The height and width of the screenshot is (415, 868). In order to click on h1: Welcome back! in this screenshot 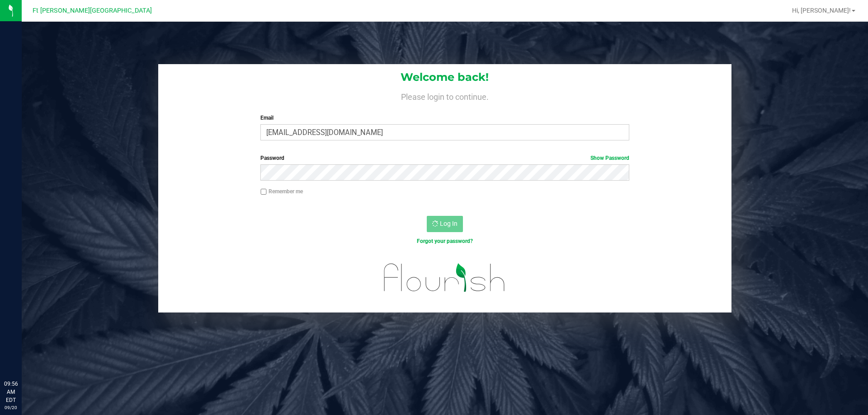, I will do `click(445, 77)`.